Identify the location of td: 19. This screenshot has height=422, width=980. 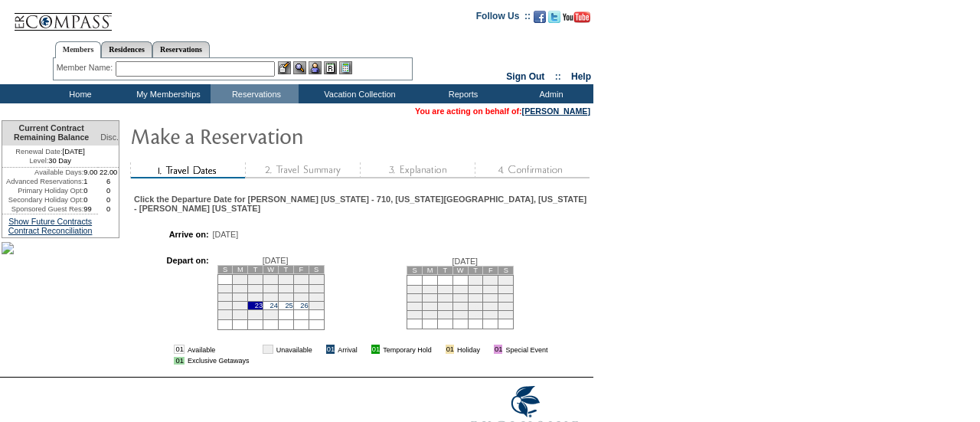
(431, 306).